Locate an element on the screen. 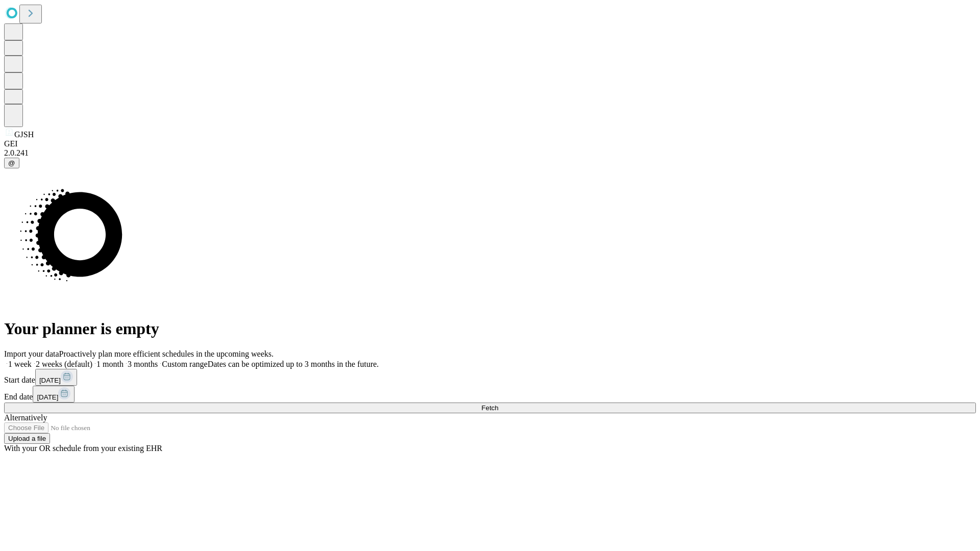 The image size is (980, 551). span: GJSH is located at coordinates (24, 134).